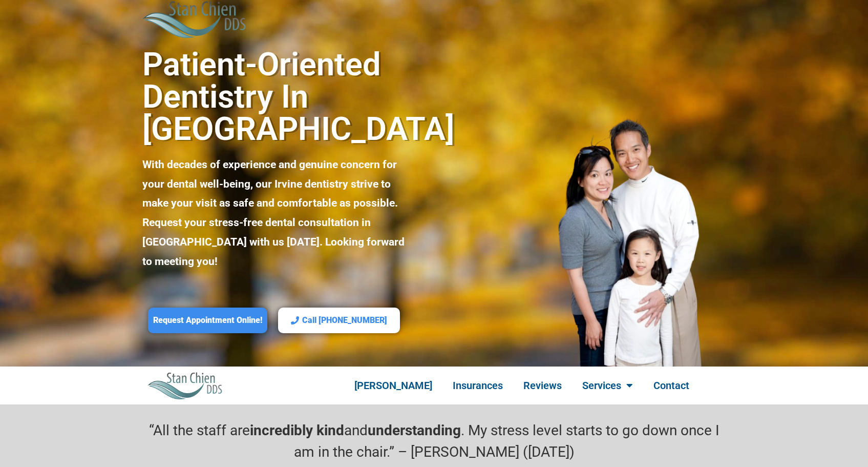 The width and height of the screenshot is (868, 467). What do you see at coordinates (542, 386) in the screenshot?
I see `a: Reviews` at bounding box center [542, 386].